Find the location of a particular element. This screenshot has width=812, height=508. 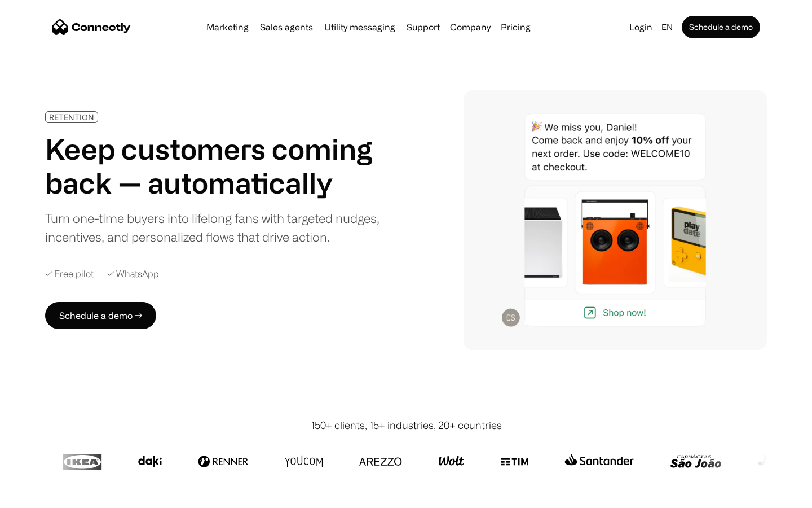

a: Schedule a demo is located at coordinates (721, 27).